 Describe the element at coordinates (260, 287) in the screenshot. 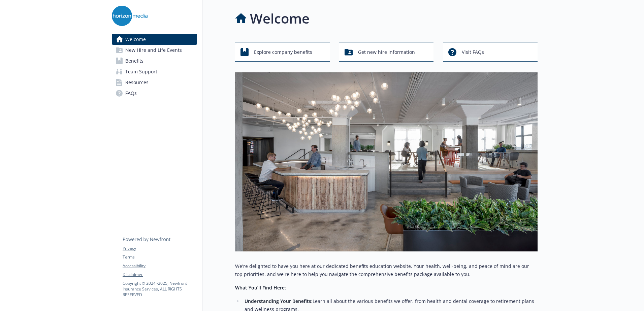

I see `strong: What You’ll Find Here:` at that location.